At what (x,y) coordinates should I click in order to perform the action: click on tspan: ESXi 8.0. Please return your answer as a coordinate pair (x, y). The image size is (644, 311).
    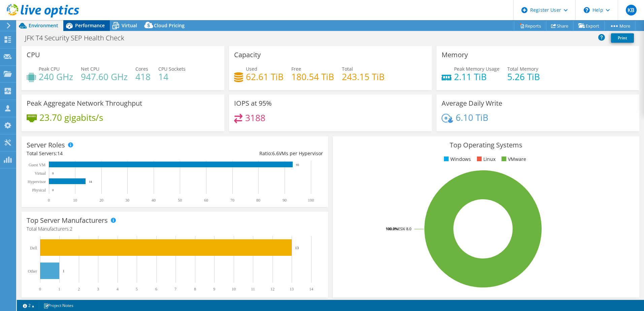
    Looking at the image, I should click on (405, 229).